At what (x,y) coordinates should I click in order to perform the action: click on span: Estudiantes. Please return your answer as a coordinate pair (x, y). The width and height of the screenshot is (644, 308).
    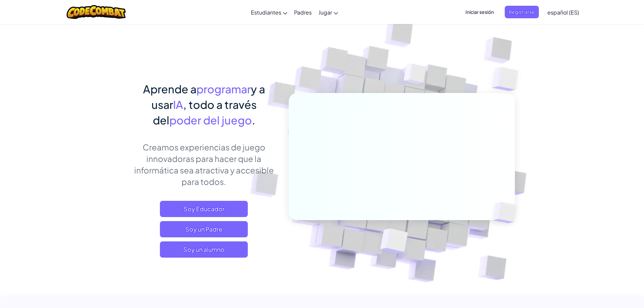
    Looking at the image, I should click on (266, 12).